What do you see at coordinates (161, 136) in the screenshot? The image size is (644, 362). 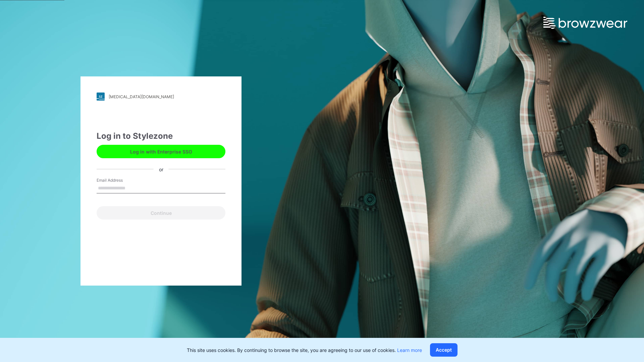 I see `div: Log in to Stylezone` at bounding box center [161, 136].